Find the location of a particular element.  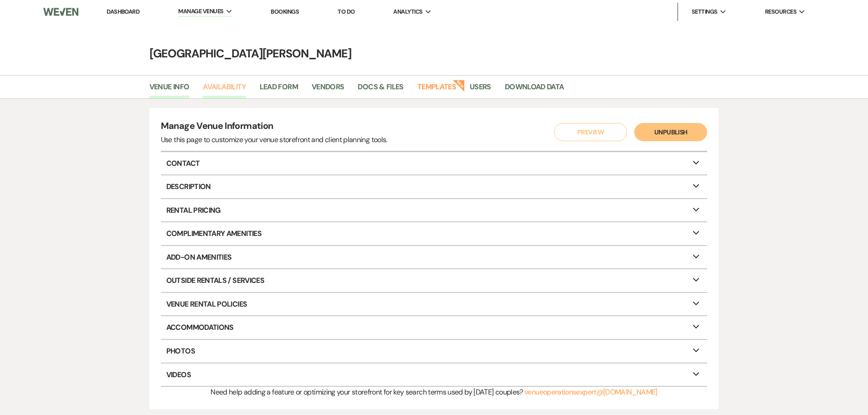

p: Outside Rentals / Services is located at coordinates (434, 281).